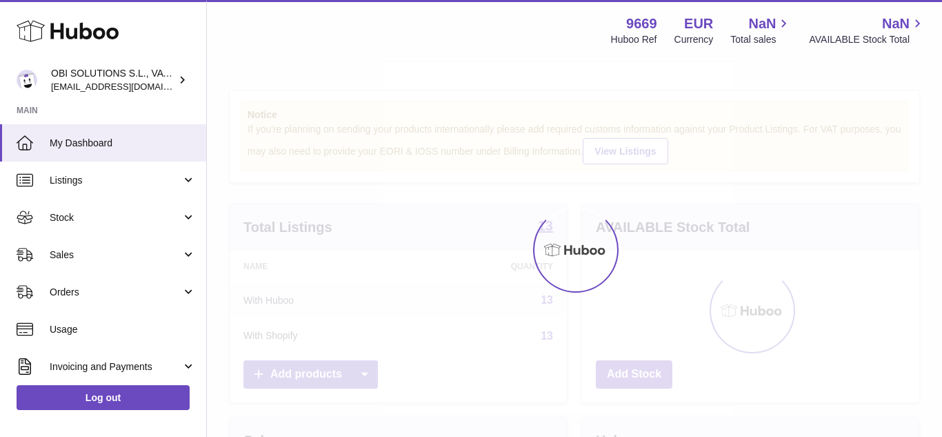 This screenshot has height=437, width=942. What do you see at coordinates (115, 180) in the screenshot?
I see `span: Listings` at bounding box center [115, 180].